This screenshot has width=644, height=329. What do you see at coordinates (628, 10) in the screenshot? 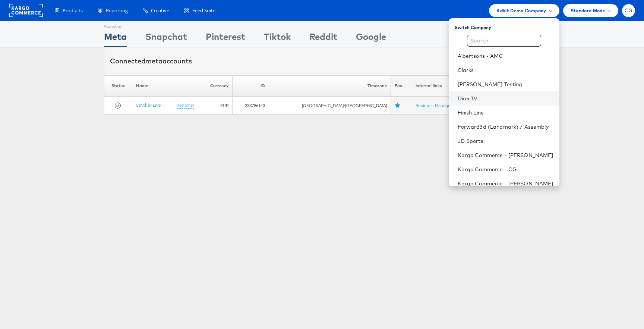
I see `span: CG` at bounding box center [628, 10].